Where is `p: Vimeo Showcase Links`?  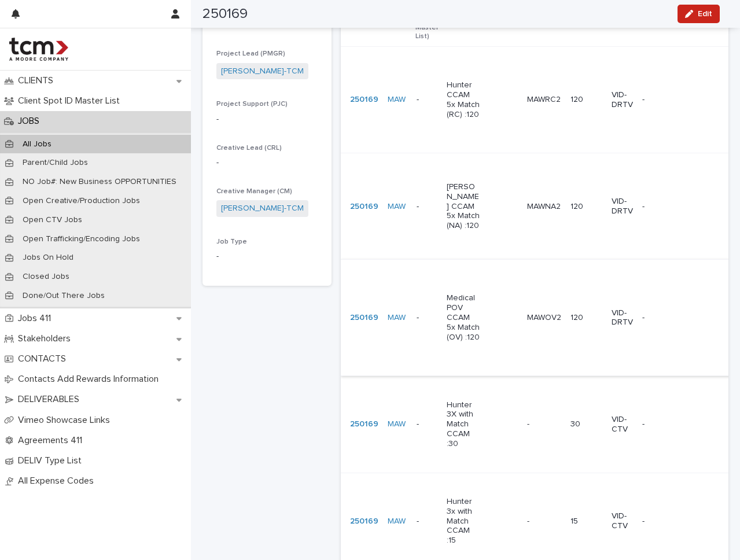 p: Vimeo Showcase Links is located at coordinates (66, 420).